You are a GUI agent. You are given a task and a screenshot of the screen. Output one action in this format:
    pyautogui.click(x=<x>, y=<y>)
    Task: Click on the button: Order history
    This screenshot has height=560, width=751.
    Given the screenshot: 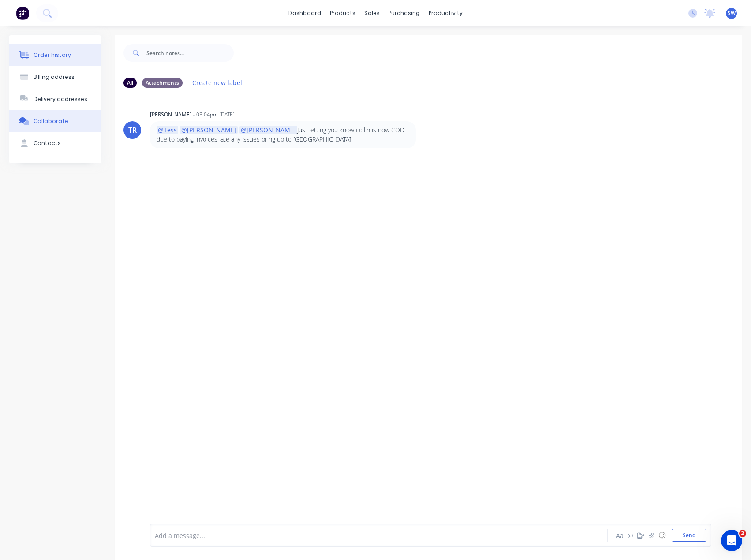 What is the action you would take?
    pyautogui.click(x=55, y=55)
    